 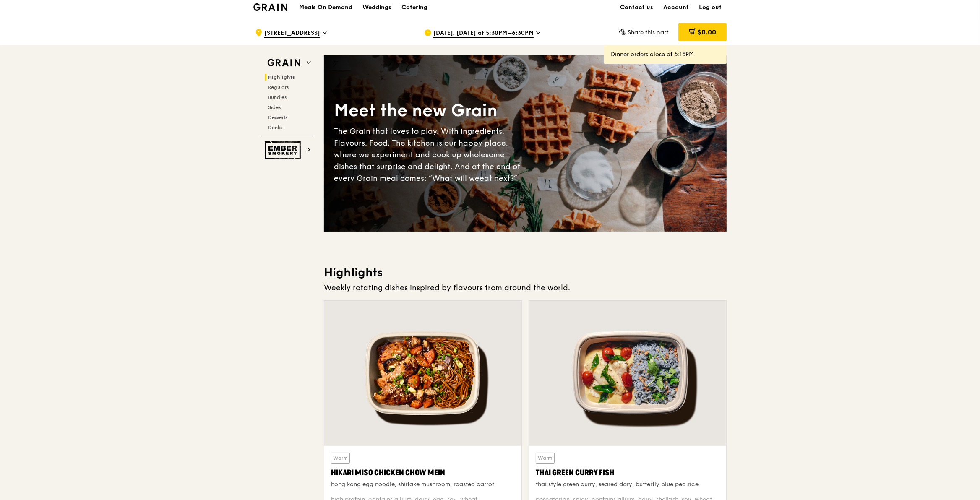 I want to click on div: hong kong egg noodle, shiitake mushroom, roasted carrot, so click(x=423, y=485).